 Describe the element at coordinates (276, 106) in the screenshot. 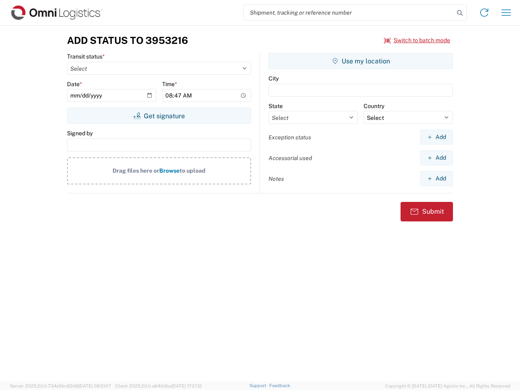

I see `label: State` at that location.